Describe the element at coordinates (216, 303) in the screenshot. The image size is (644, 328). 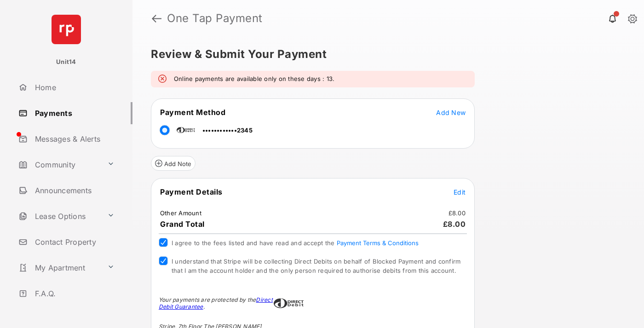
I see `a: Direct Debit Guarantee` at that location.